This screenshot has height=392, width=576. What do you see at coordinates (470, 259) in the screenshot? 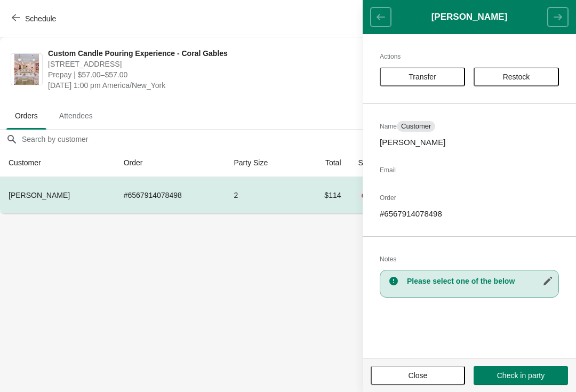
I see `h2: Notes` at bounding box center [470, 259].